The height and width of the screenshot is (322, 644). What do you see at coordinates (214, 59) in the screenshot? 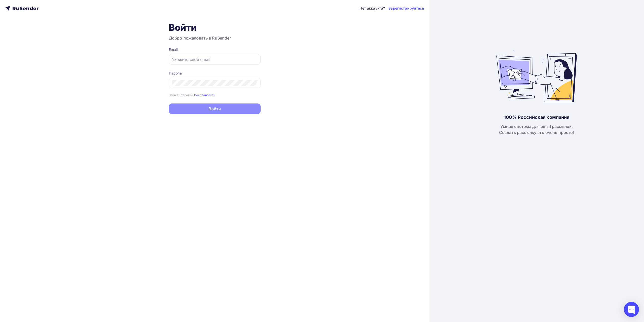
I see `input: Укажите свой email` at bounding box center [214, 59].